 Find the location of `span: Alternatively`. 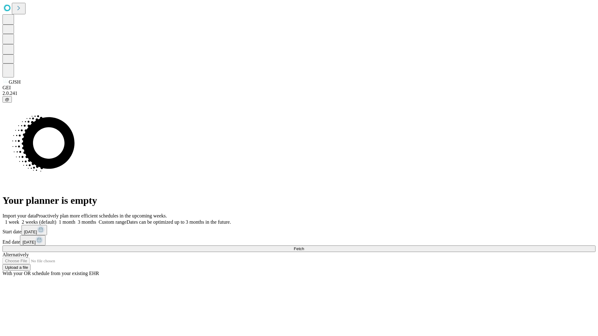

span: Alternatively is located at coordinates (16, 255).